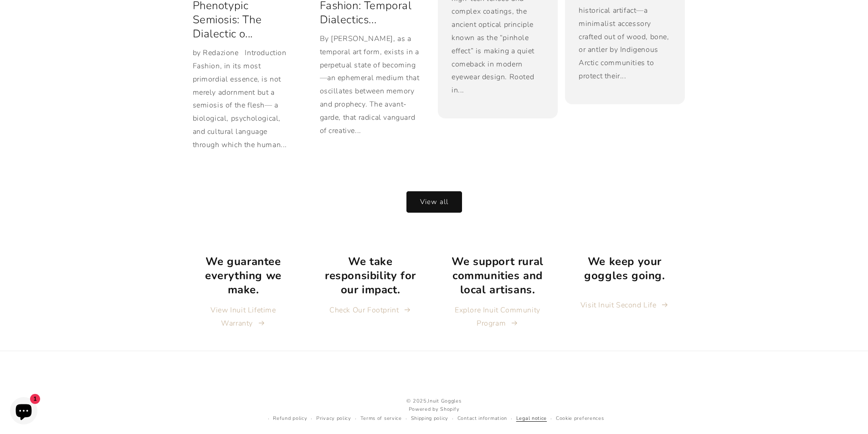 The image size is (868, 434). What do you see at coordinates (482, 418) in the screenshot?
I see `a: Contact information` at bounding box center [482, 418].